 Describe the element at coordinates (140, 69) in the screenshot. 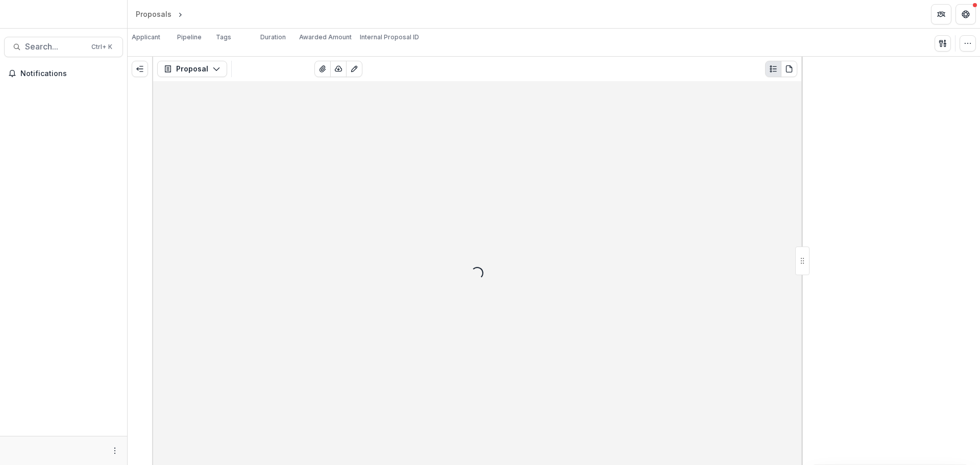

I see `button: Expand left` at that location.